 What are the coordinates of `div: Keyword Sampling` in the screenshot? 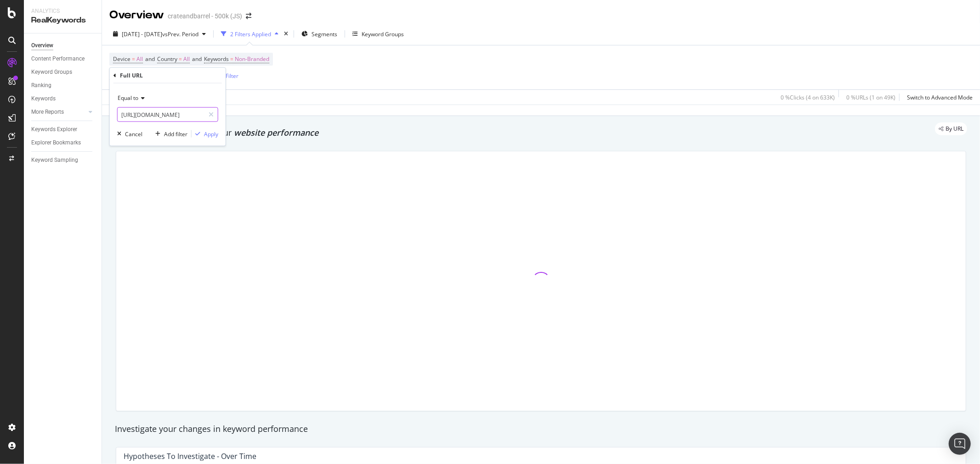 It's located at (54, 160).